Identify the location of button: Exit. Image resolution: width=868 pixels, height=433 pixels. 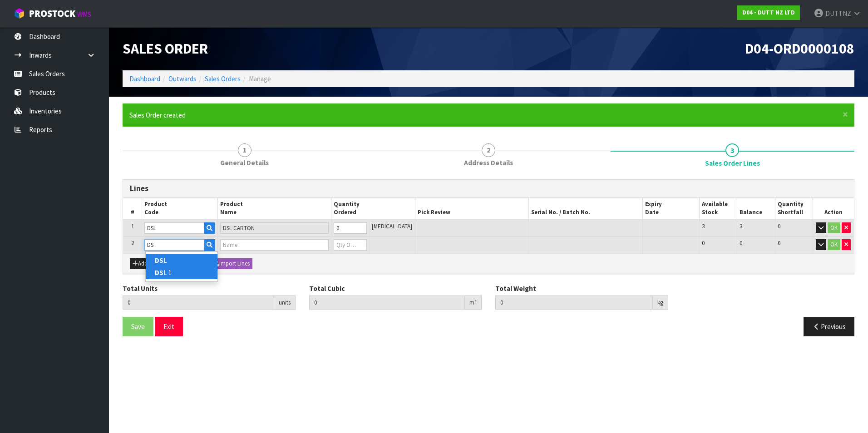
(169, 327).